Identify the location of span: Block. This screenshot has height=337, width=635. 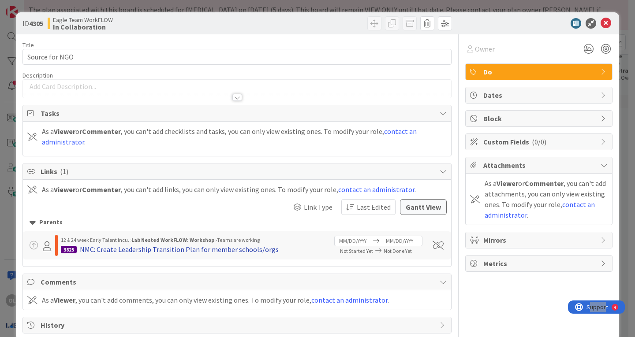
(540, 119).